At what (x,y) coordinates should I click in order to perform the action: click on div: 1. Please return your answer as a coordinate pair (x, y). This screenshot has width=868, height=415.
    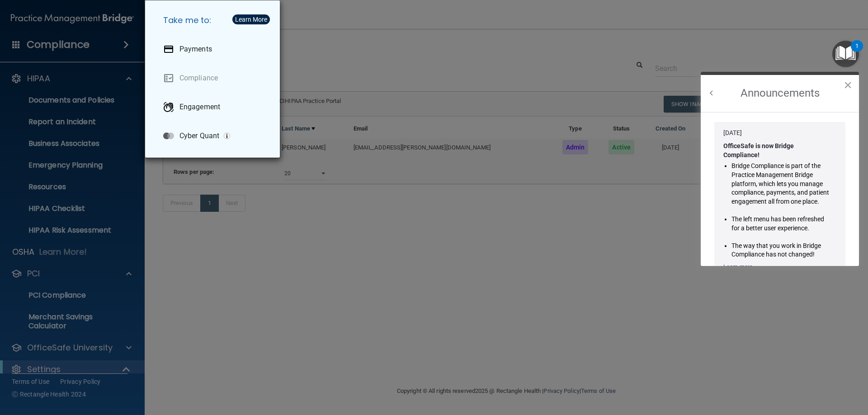
    Looking at the image, I should click on (857, 52).